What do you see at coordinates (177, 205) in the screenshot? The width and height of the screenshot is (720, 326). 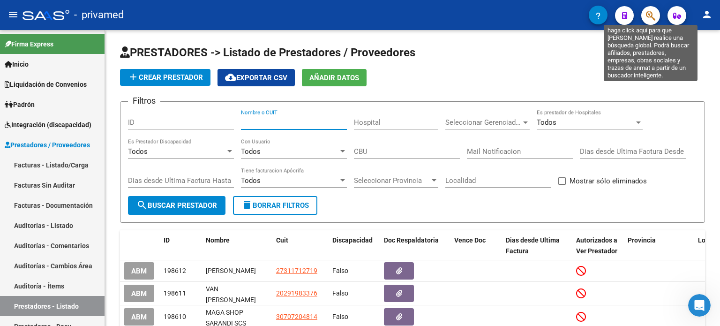 I see `button: Buscar Prestador` at bounding box center [177, 205].